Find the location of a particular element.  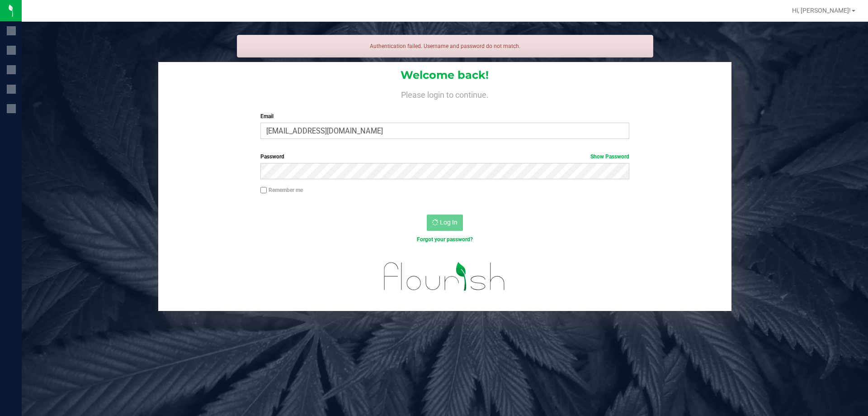

button: Log In is located at coordinates (445, 223).